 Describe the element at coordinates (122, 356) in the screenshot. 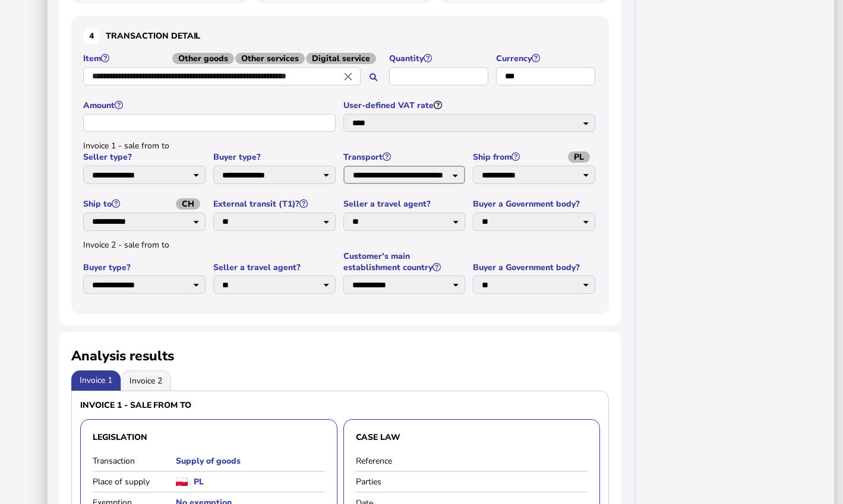

I see `h2: Analysis results` at that location.